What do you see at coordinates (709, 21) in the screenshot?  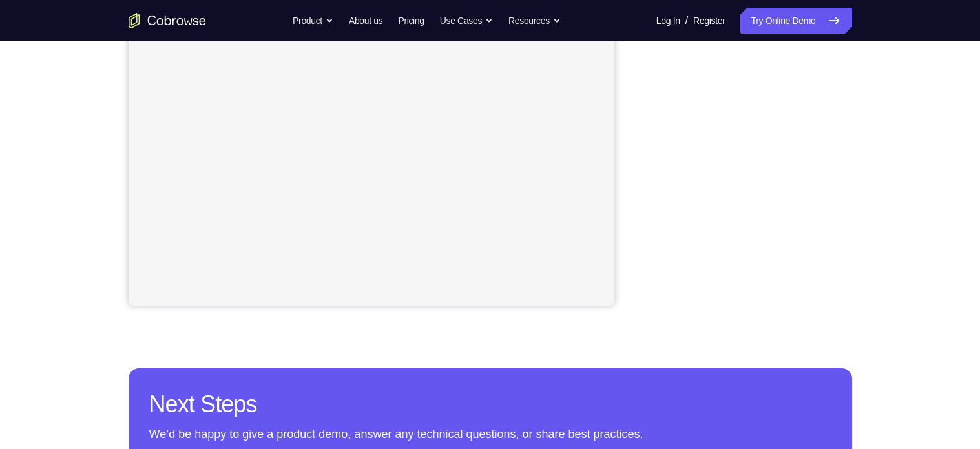 I see `a: Register` at bounding box center [709, 21].